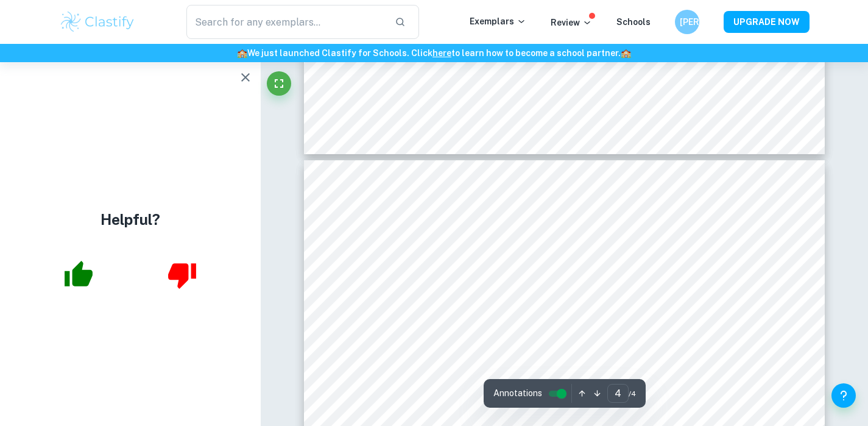  I want to click on img: Clastify logo, so click(98, 22).